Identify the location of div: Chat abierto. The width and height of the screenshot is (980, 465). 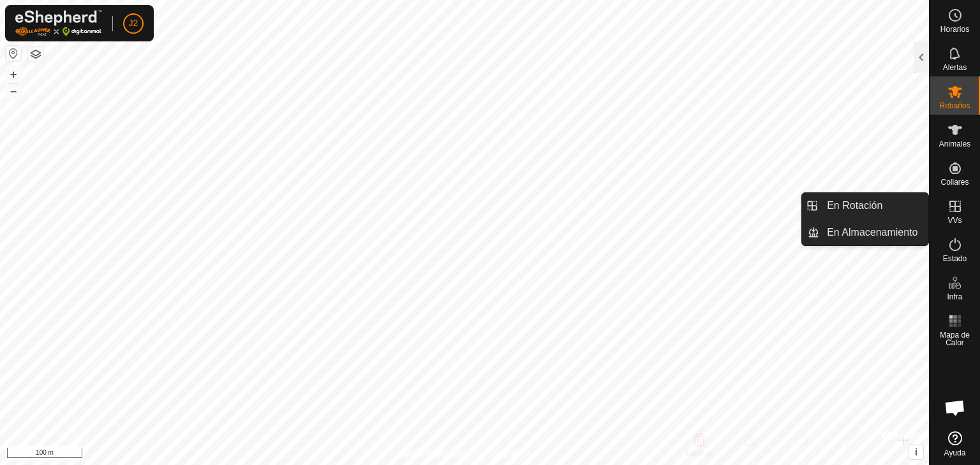
(955, 408).